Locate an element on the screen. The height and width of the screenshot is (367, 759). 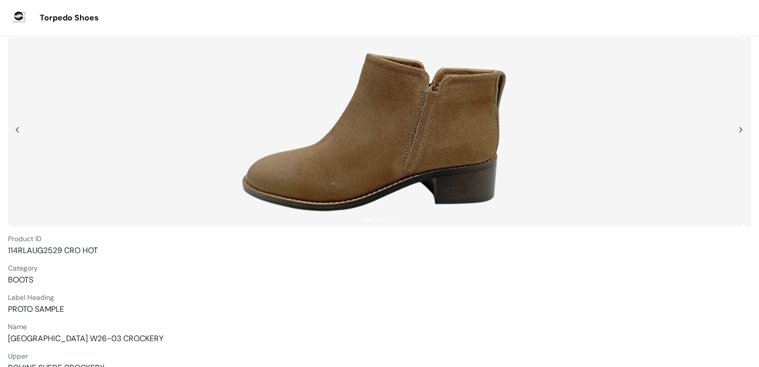
img: 14fb2c3a-5573-4db6-bed1-033b52b276bd is located at coordinates (20, 18).